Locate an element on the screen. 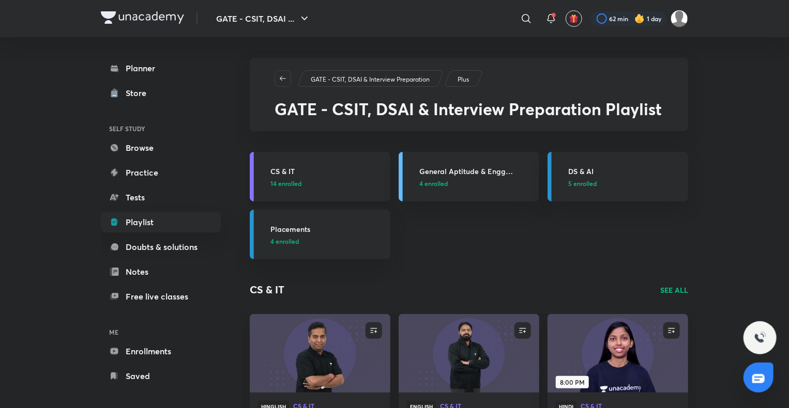 The image size is (789, 408). a: Free live classes is located at coordinates (161, 297).